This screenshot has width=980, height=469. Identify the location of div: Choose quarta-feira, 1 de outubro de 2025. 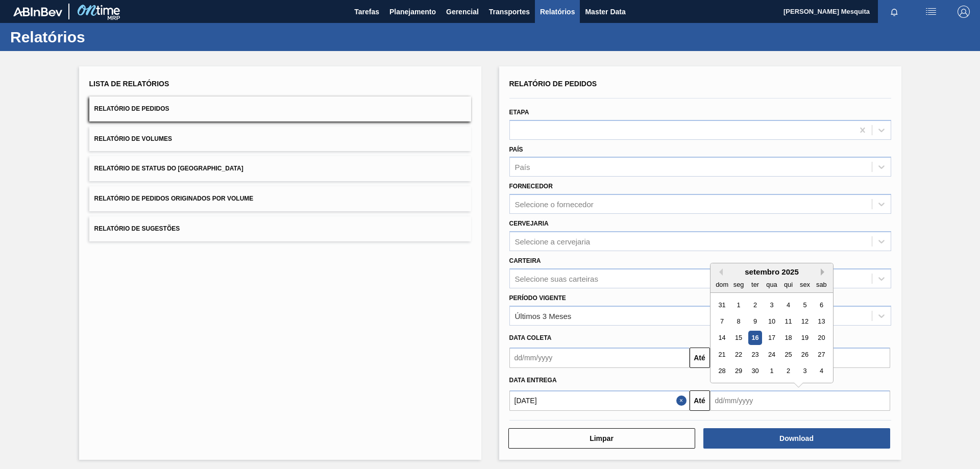
(771, 371).